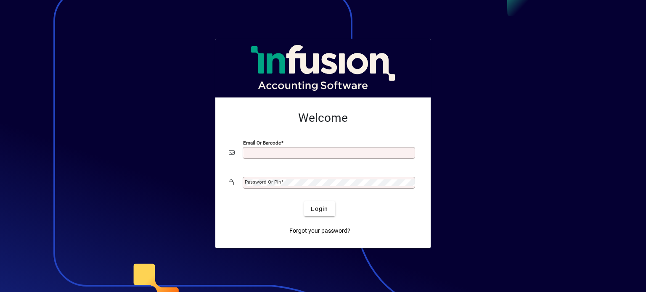  What do you see at coordinates (319, 231) in the screenshot?
I see `span: Forgot your password?` at bounding box center [319, 231].